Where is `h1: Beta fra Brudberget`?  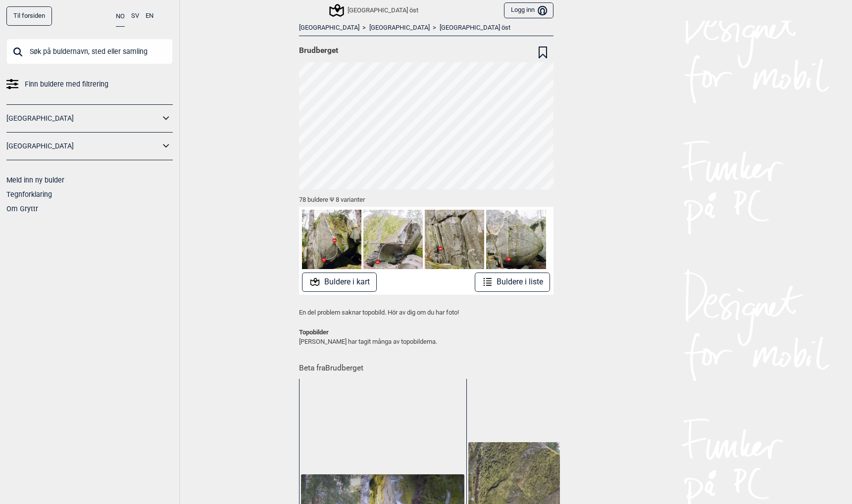 h1: Beta fra Brudberget is located at coordinates (426, 365).